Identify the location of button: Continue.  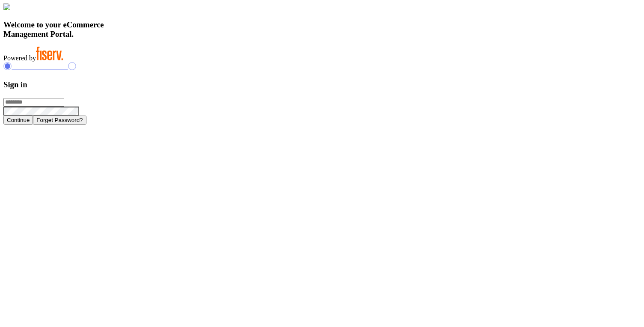
(18, 120).